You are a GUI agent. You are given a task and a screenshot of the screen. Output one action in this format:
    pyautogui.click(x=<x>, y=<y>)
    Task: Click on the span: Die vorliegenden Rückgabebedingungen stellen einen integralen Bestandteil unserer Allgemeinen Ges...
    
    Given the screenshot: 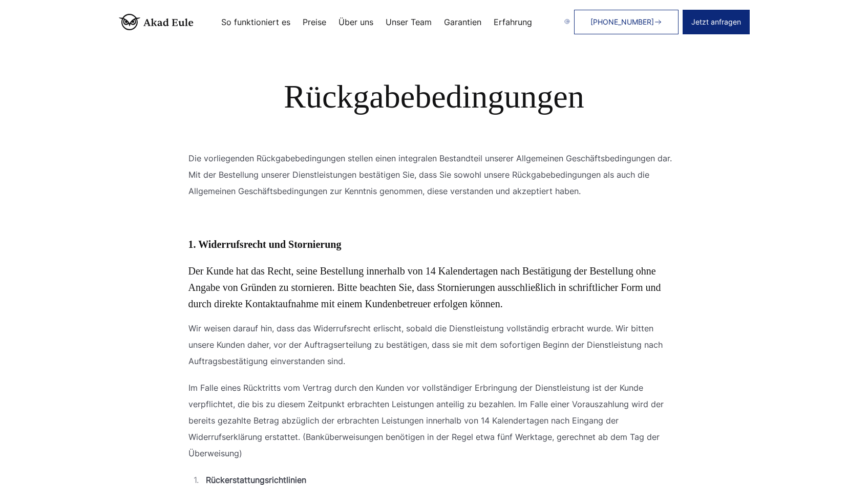 What is the action you would take?
    pyautogui.click(x=430, y=174)
    